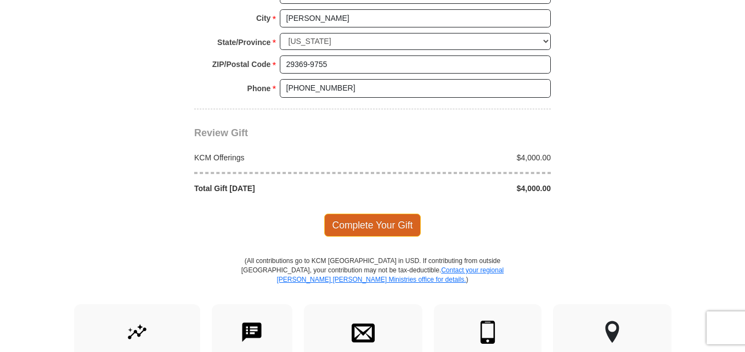 Image resolution: width=745 pixels, height=352 pixels. What do you see at coordinates (363, 332) in the screenshot?
I see `img: envelope.svg` at bounding box center [363, 332].